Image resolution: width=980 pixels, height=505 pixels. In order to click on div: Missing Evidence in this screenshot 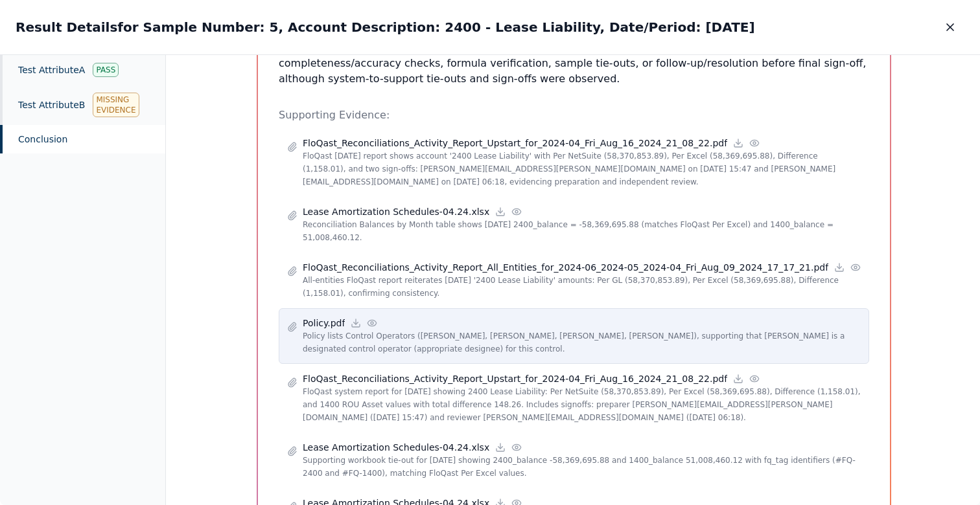, I will do `click(115, 105)`.